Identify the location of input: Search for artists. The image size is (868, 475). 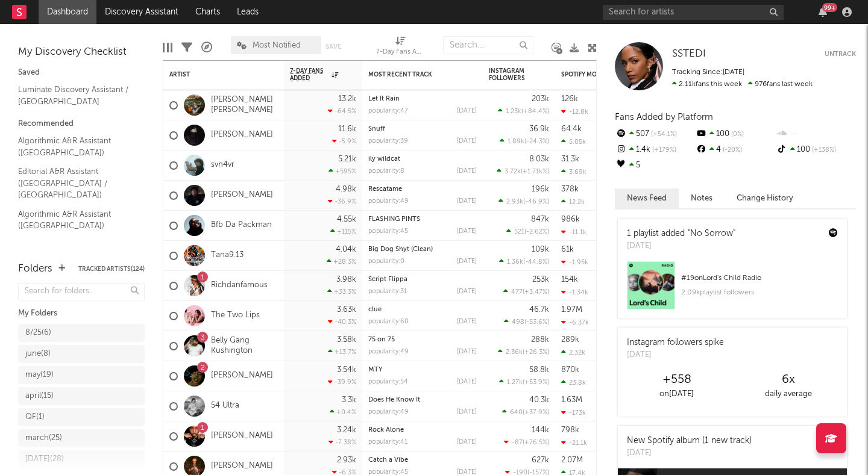
(693, 12).